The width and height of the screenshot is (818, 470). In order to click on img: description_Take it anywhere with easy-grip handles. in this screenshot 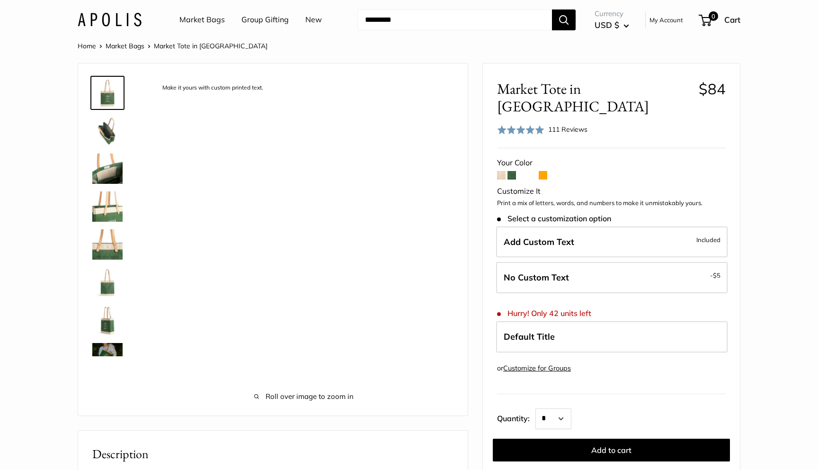, I will do `click(107, 206)`.